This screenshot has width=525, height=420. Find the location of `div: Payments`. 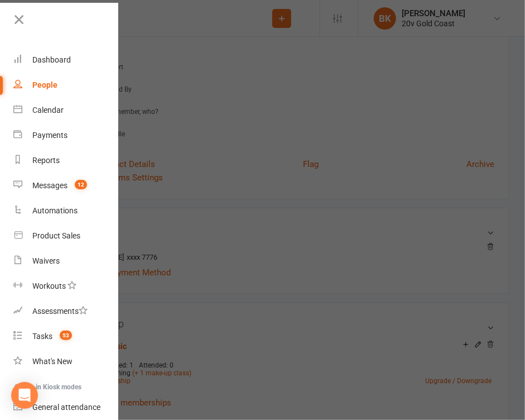

div: Payments is located at coordinates (49, 135).